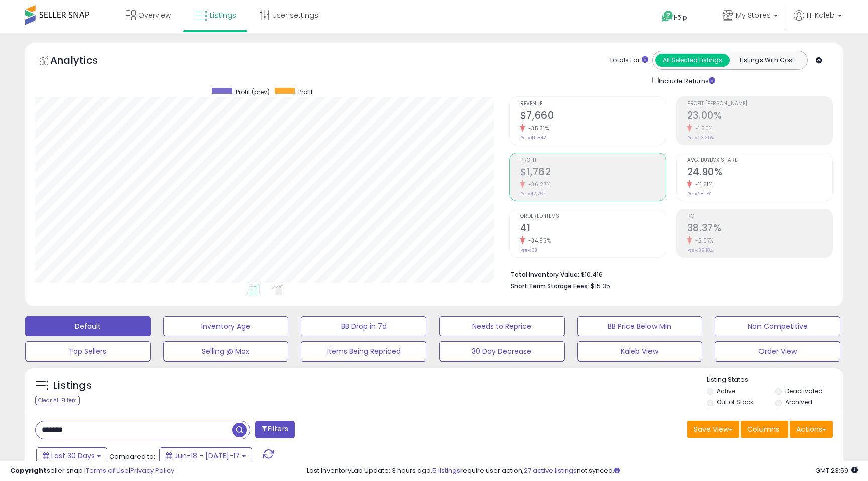 Image resolution: width=868 pixels, height=481 pixels. I want to click on button: Actions, so click(811, 429).